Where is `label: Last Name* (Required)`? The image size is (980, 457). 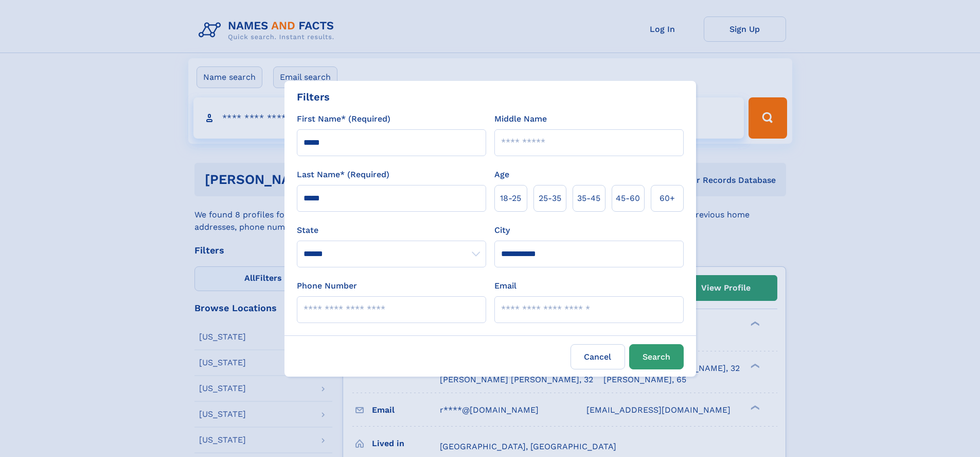 label: Last Name* (Required) is located at coordinates (343, 174).